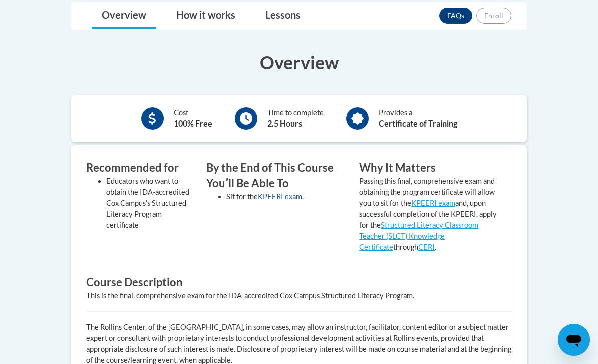 The width and height of the screenshot is (598, 364). Describe the element at coordinates (193, 118) in the screenshot. I see `div: Cost` at that location.